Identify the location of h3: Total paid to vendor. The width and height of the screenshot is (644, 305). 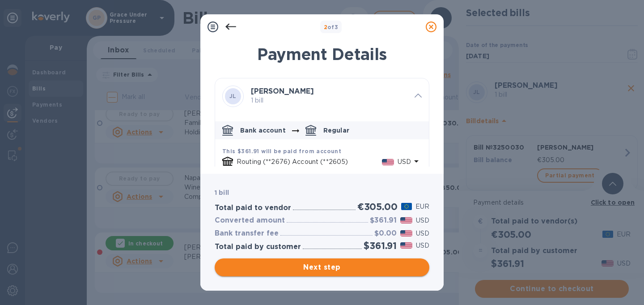
(252, 208).